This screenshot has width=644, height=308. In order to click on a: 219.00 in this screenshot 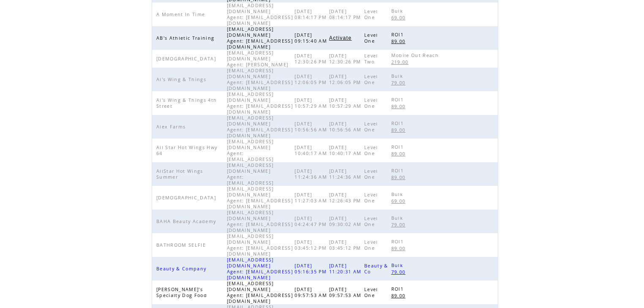, I will do `click(401, 62)`.